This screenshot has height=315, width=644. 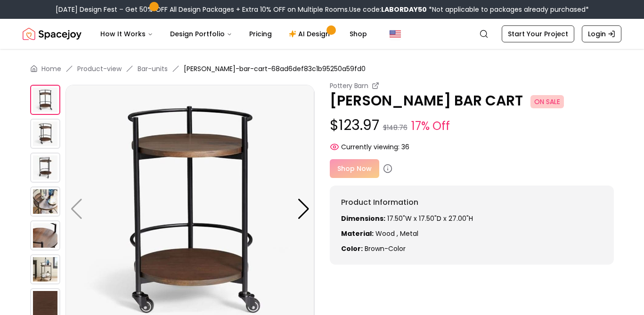 What do you see at coordinates (51, 69) in the screenshot?
I see `a: Home` at bounding box center [51, 69].